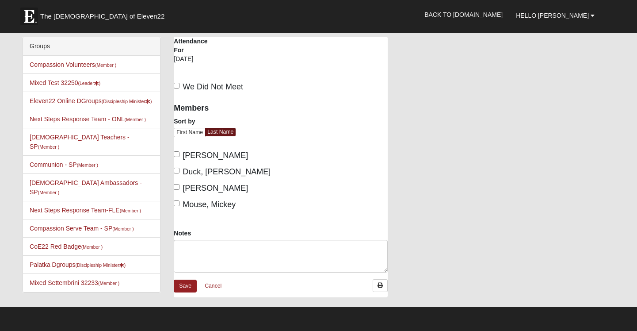 The width and height of the screenshot is (637, 331). What do you see at coordinates (213, 87) in the screenshot?
I see `span: We Did Not Meet` at bounding box center [213, 87].